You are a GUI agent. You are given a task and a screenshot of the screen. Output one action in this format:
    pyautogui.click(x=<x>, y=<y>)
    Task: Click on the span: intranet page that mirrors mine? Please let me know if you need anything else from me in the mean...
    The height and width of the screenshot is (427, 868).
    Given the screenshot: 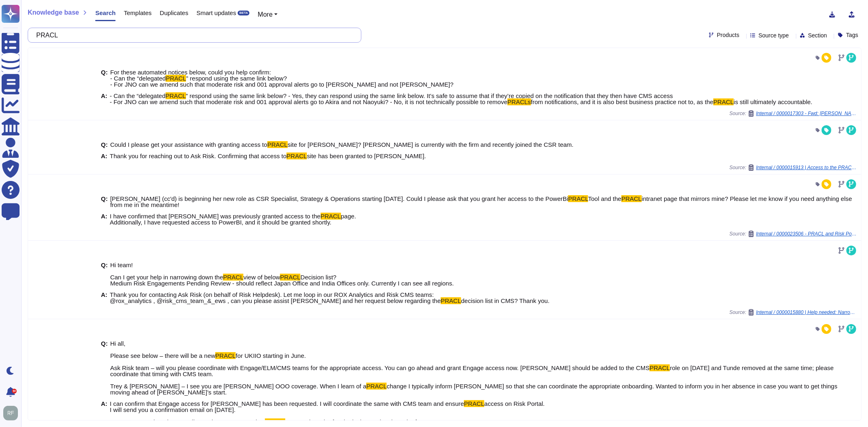 What is the action you would take?
    pyautogui.click(x=481, y=202)
    